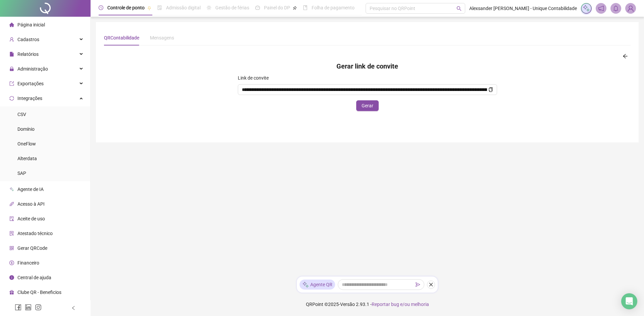  Describe the element at coordinates (431, 285) in the screenshot. I see `span: close` at that location.